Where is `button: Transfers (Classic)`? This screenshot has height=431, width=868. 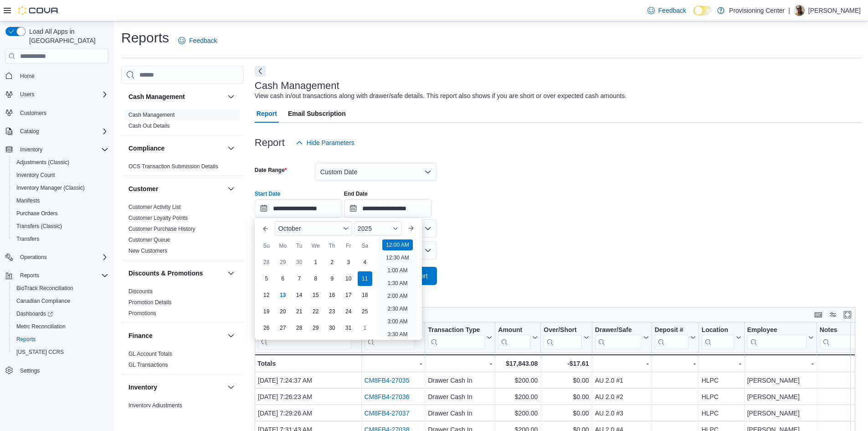
button: Transfers (Classic) is located at coordinates (61, 226).